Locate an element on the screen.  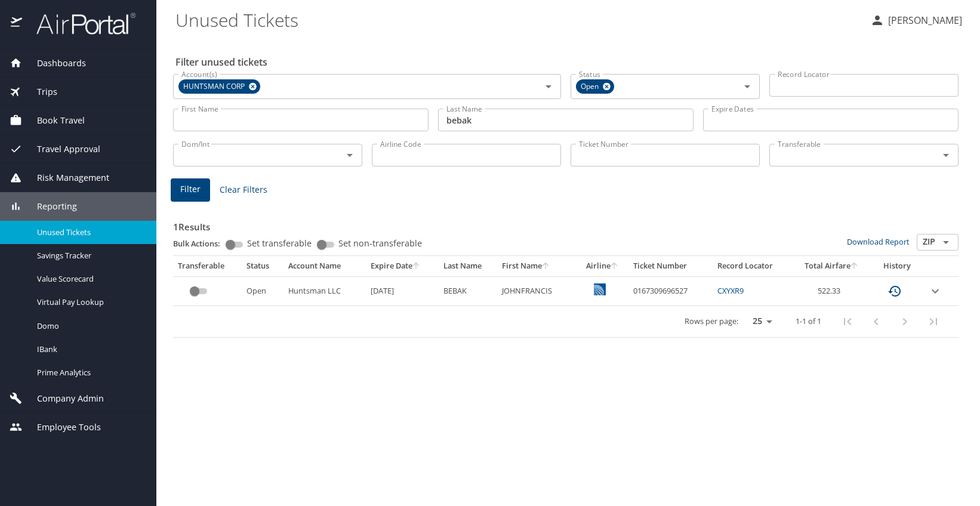
div: Open is located at coordinates (595, 87).